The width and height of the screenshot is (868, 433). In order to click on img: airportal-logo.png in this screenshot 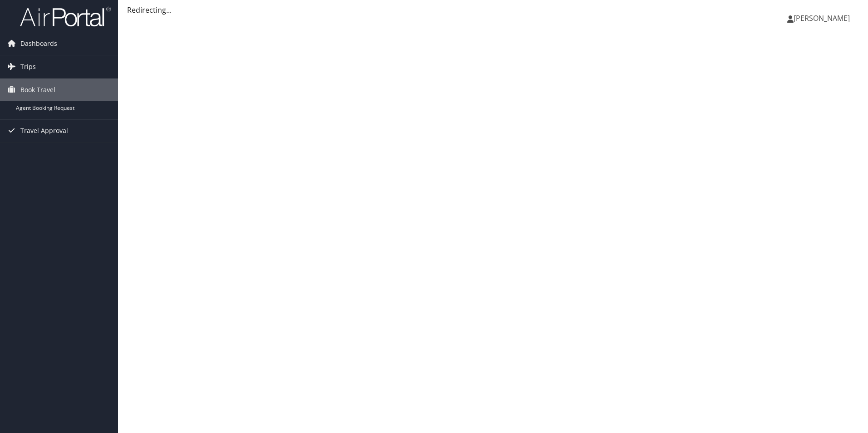, I will do `click(65, 17)`.